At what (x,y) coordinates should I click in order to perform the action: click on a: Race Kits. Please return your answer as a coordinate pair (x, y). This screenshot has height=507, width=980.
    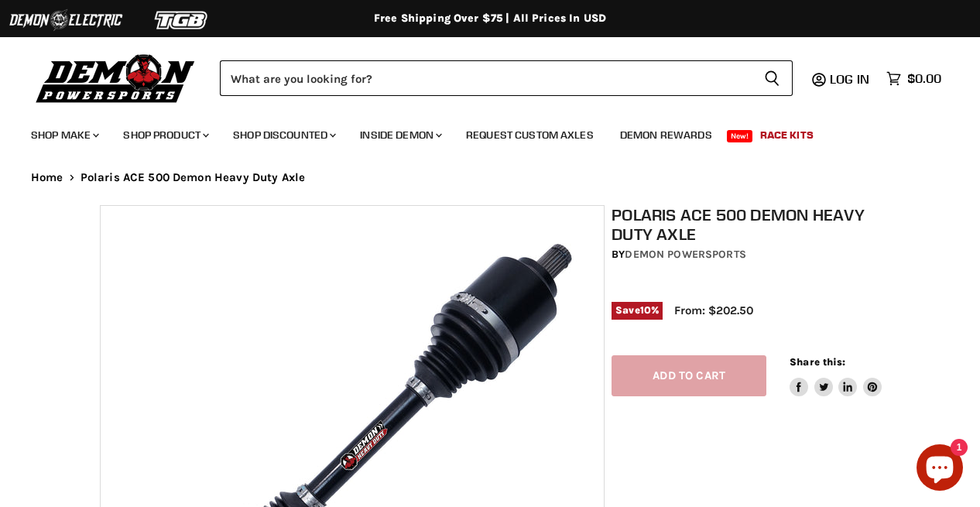
    Looking at the image, I should click on (786, 135).